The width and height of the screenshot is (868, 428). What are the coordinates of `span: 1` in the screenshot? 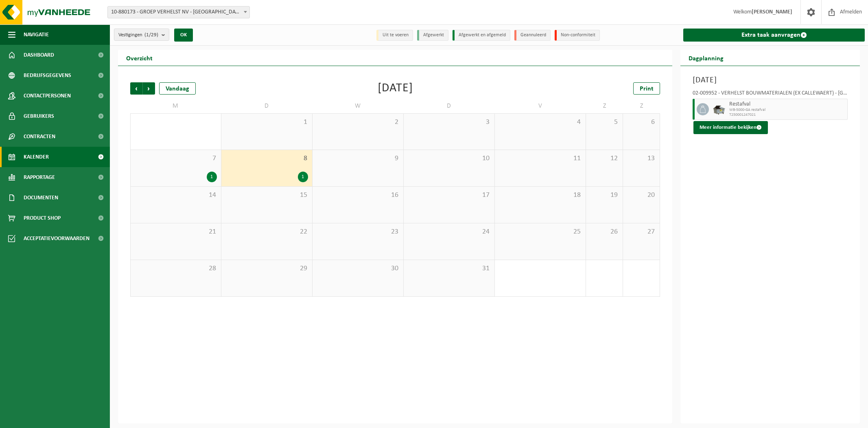 It's located at (267, 122).